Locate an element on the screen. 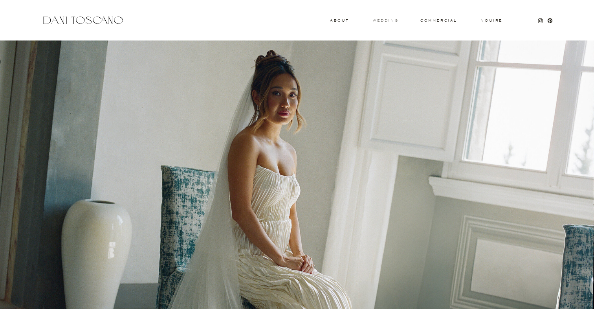 The image size is (594, 309). a: commercial is located at coordinates (438, 20).